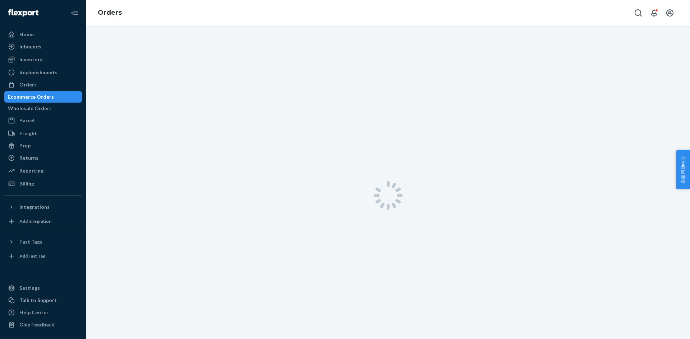 This screenshot has height=339, width=690. I want to click on a: Reporting, so click(43, 171).